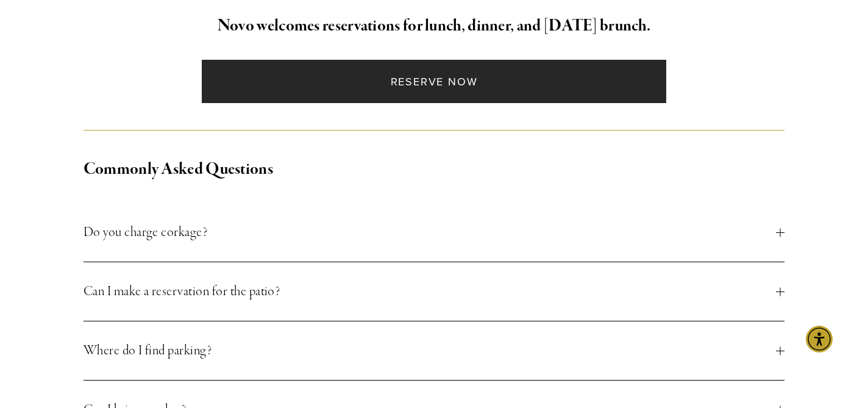 Image resolution: width=868 pixels, height=408 pixels. Describe the element at coordinates (430, 291) in the screenshot. I see `span: Can I make a reservation for the patio?` at that location.